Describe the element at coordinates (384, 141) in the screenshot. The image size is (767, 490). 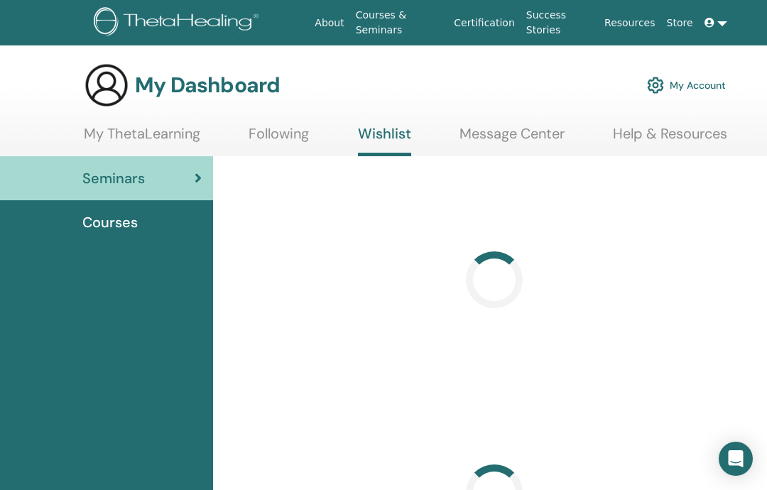
I see `a: Wishlist` at that location.